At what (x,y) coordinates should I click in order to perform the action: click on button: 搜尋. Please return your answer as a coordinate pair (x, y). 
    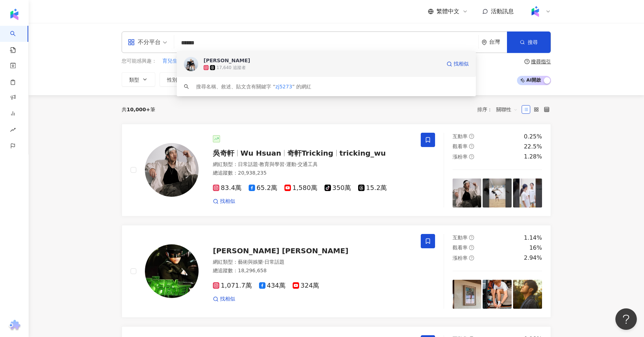
    Looking at the image, I should click on (529, 42).